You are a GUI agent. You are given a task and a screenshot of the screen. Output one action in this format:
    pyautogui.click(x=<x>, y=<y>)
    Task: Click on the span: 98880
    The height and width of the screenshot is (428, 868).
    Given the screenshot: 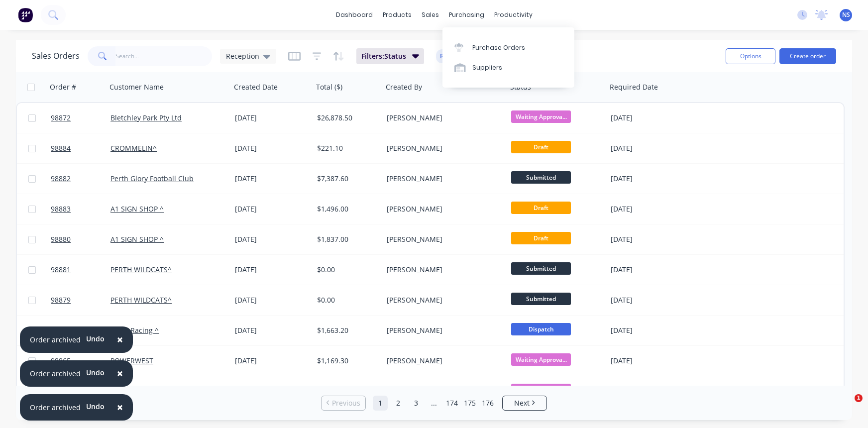 What is the action you would take?
    pyautogui.click(x=61, y=239)
    